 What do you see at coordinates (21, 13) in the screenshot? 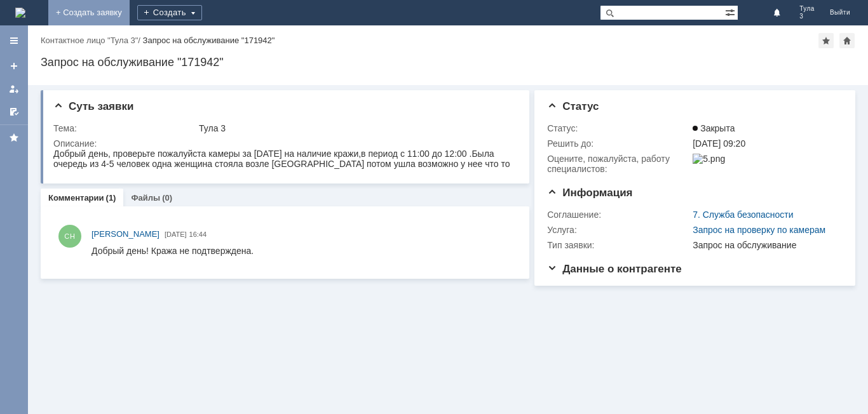
I see `a: Перейти на домашнюю страницу` at bounding box center [21, 13].